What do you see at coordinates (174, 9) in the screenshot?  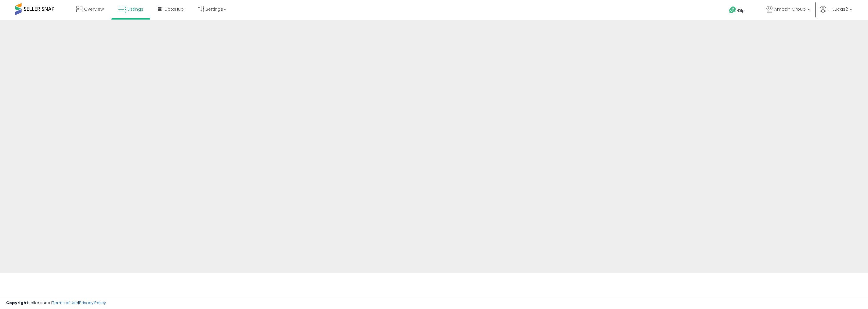 I see `span: DataHub` at bounding box center [174, 9].